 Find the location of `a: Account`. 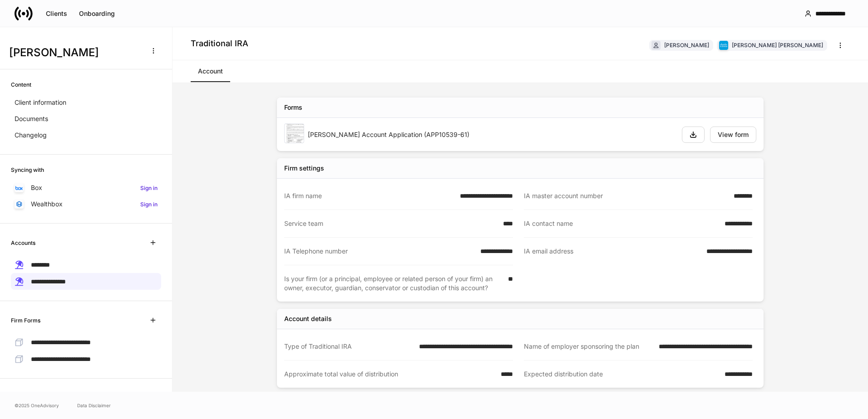

a: Account is located at coordinates (210, 71).